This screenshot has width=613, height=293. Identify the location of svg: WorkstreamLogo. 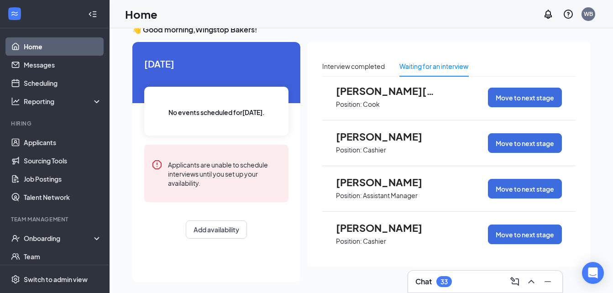
(15, 14).